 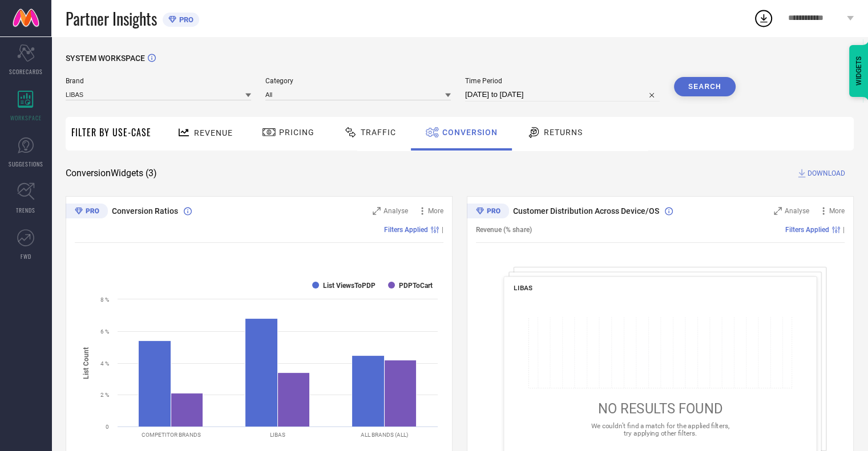 What do you see at coordinates (763, 18) in the screenshot?
I see `div: Open download list` at bounding box center [763, 18].